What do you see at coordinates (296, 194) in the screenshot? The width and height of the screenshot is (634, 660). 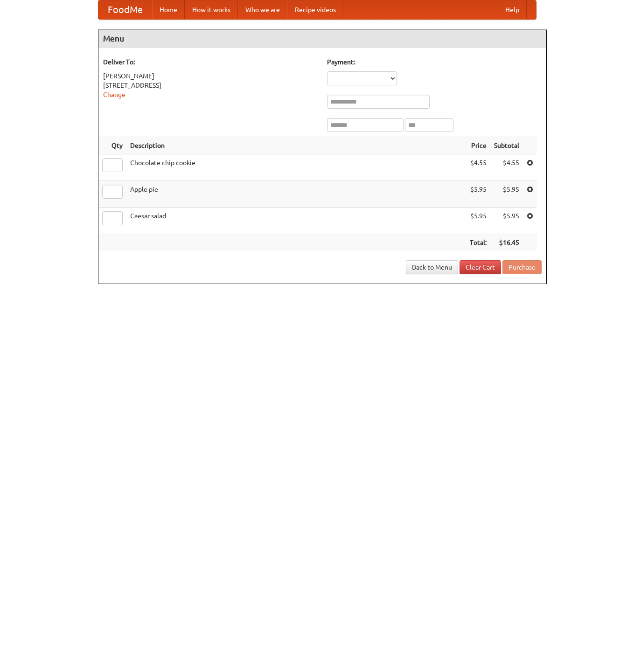 I see `td: Apple pie` at bounding box center [296, 194].